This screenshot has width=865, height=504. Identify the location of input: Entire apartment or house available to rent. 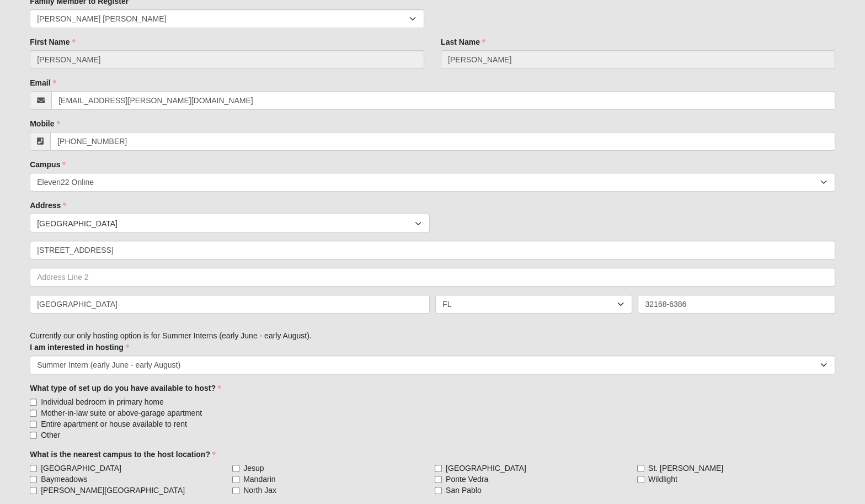
(33, 424).